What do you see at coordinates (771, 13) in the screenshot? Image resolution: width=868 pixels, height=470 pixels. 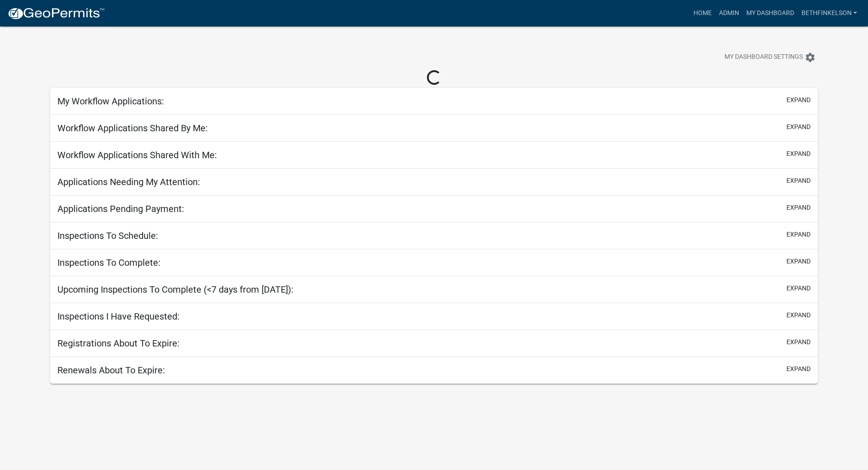 I see `a: My Dashboard` at bounding box center [771, 13].